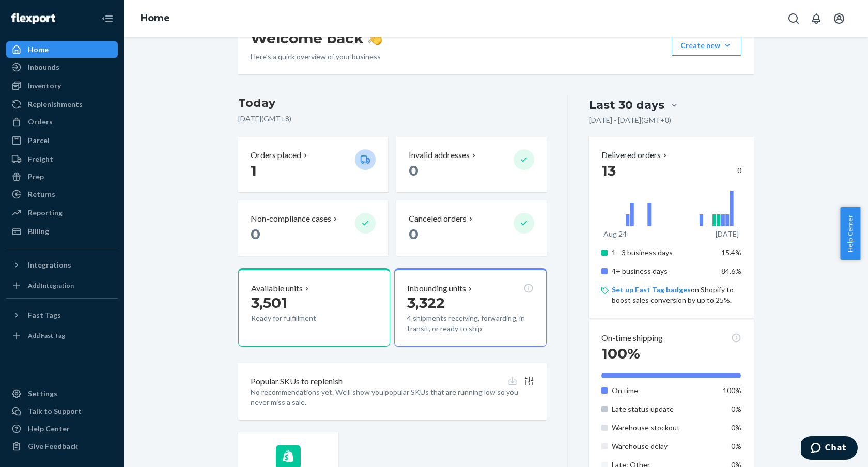 This screenshot has height=467, width=868. What do you see at coordinates (731, 271) in the screenshot?
I see `span: 84.6%` at bounding box center [731, 271].